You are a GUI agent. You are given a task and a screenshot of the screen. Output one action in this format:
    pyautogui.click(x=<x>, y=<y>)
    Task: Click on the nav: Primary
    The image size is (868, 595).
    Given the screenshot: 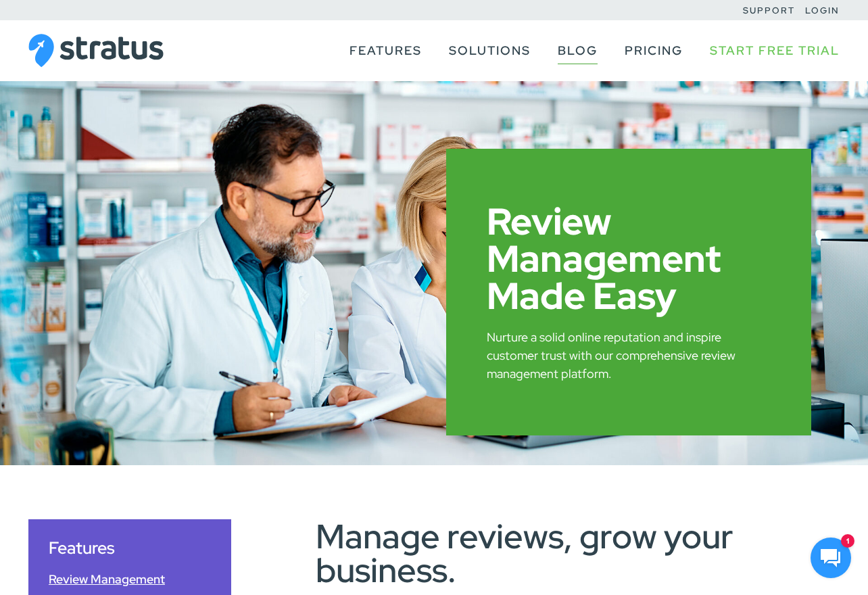 What is the action you would take?
    pyautogui.click(x=588, y=51)
    